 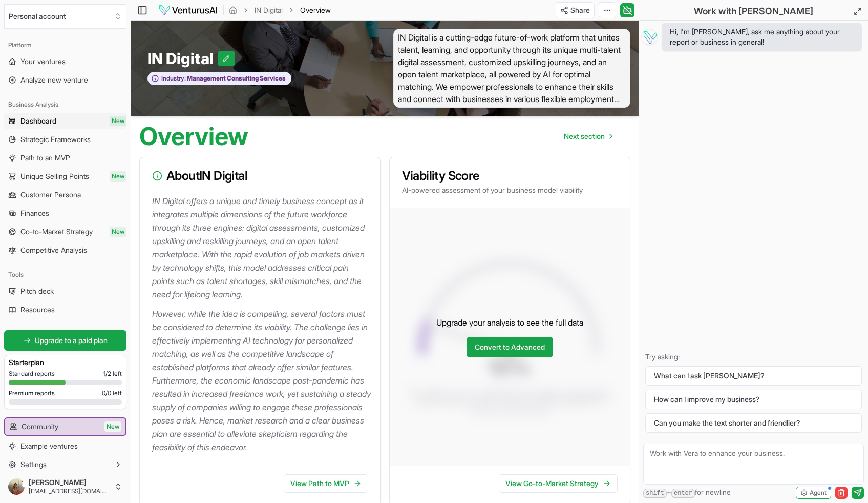 I want to click on span: Overview, so click(x=316, y=10).